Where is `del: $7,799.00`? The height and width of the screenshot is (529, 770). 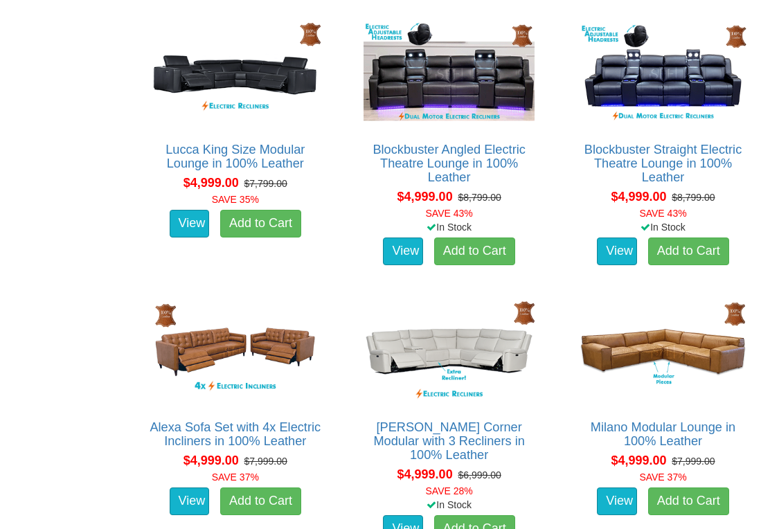
del: $7,799.00 is located at coordinates (266, 184).